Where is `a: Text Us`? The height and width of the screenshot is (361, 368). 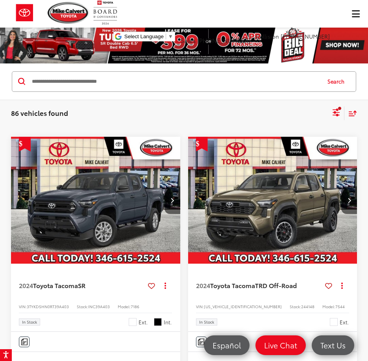
a: Text Us is located at coordinates (333, 345).